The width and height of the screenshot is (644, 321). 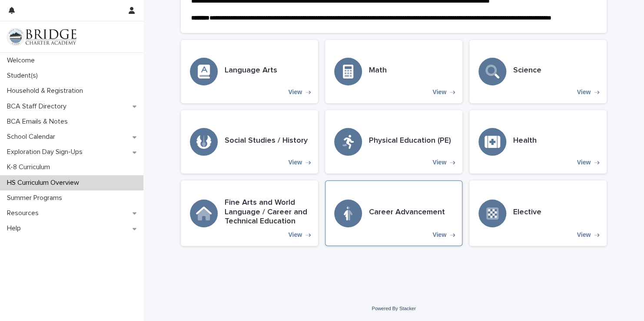 I want to click on p: Welcome, so click(x=22, y=61).